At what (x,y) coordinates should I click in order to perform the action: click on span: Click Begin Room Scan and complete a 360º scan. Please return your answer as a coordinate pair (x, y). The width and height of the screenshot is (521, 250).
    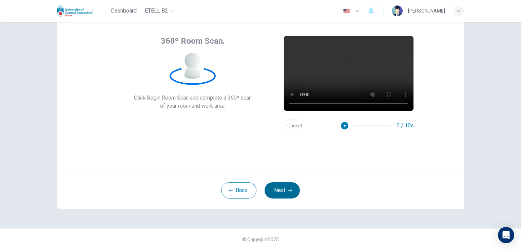
    Looking at the image, I should click on (193, 98).